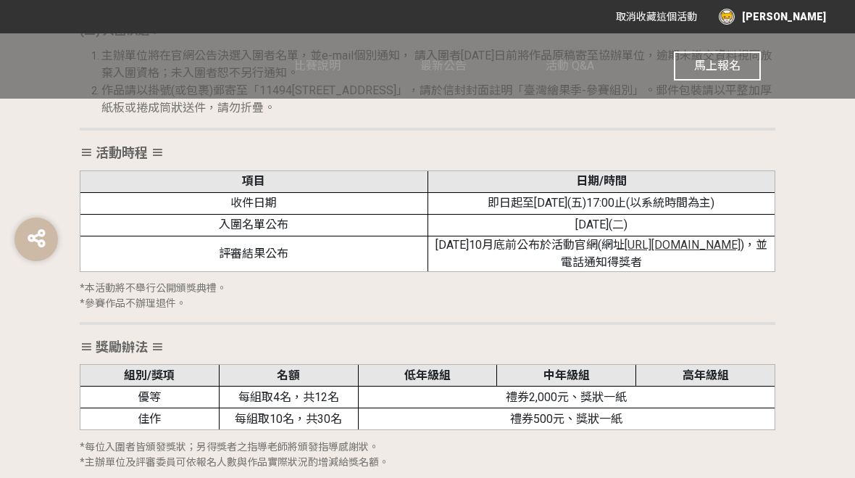  Describe the element at coordinates (602, 181) in the screenshot. I see `strong: 日期/時間` at that location.